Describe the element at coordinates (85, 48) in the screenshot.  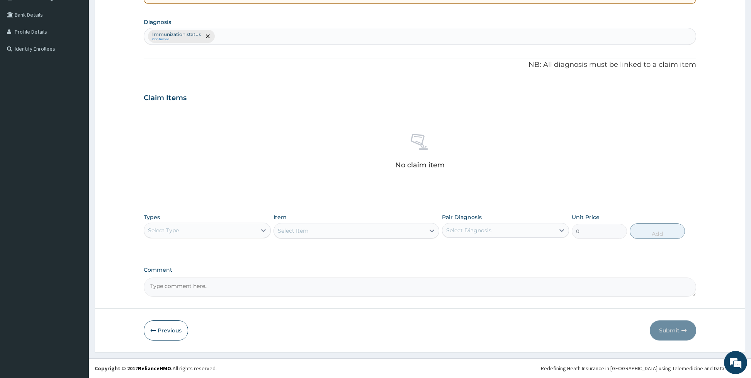
I see `div: Chat with us now` at that location.